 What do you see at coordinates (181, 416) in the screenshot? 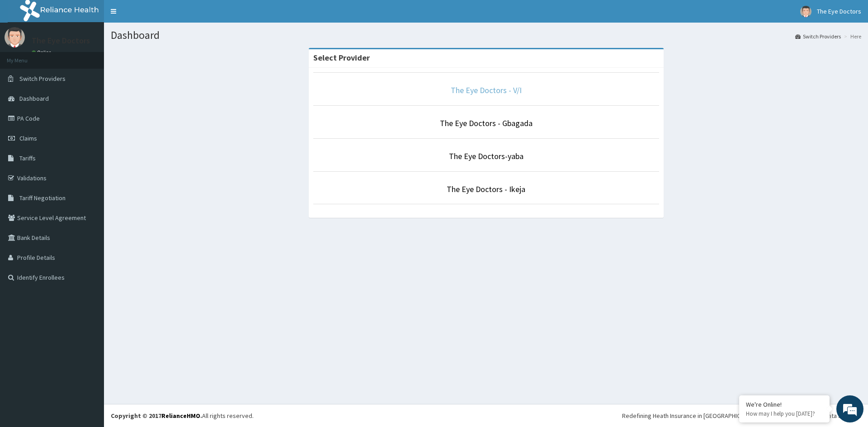
I see `a: RelianceHMO` at bounding box center [181, 416].